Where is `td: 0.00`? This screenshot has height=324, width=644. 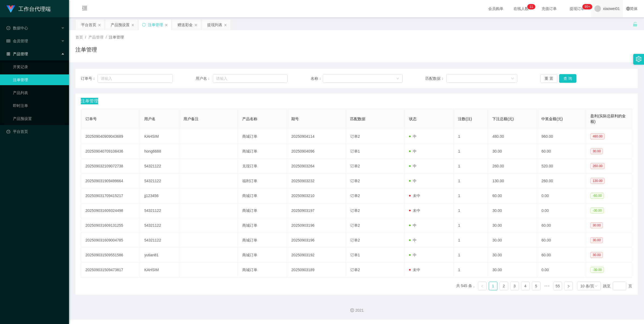 td: 0.00 is located at coordinates (562, 211).